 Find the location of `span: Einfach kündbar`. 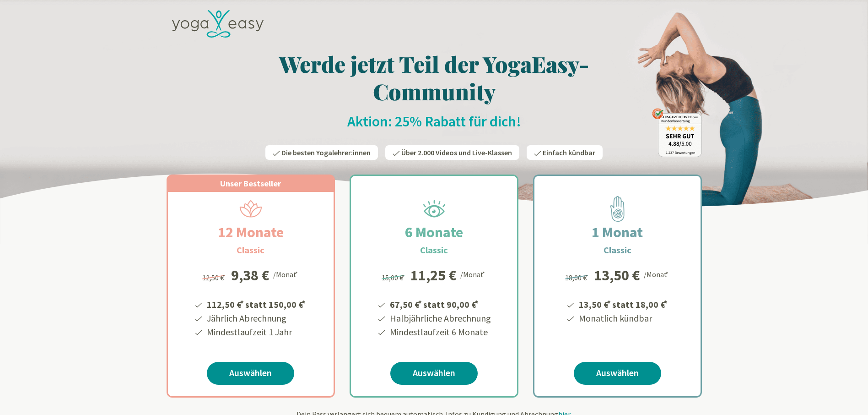

span: Einfach kündbar is located at coordinates (569, 152).